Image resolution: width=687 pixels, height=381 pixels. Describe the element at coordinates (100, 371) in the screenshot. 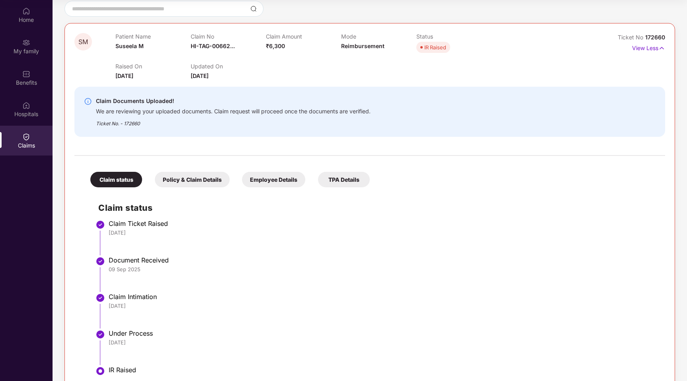

I see `img: svg+xml;base64,PHN2ZyBpZD0iU3RlcC1BY3RpdmUtMzJ4MzIiIHhtbG5zPSJodHRwOi8vd3d3LnczLm9yZy8yMDAwL3N2Zy...` at that location.